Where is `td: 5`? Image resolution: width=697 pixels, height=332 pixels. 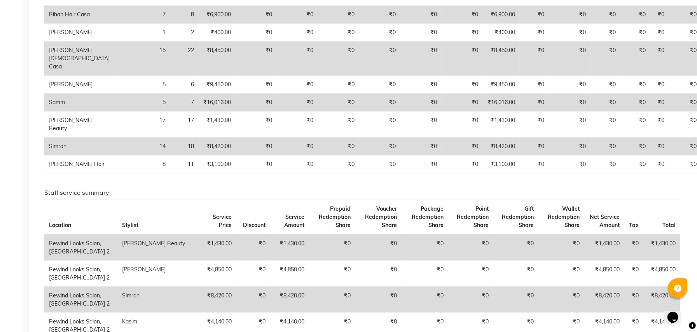
td: 5 is located at coordinates (143, 103).